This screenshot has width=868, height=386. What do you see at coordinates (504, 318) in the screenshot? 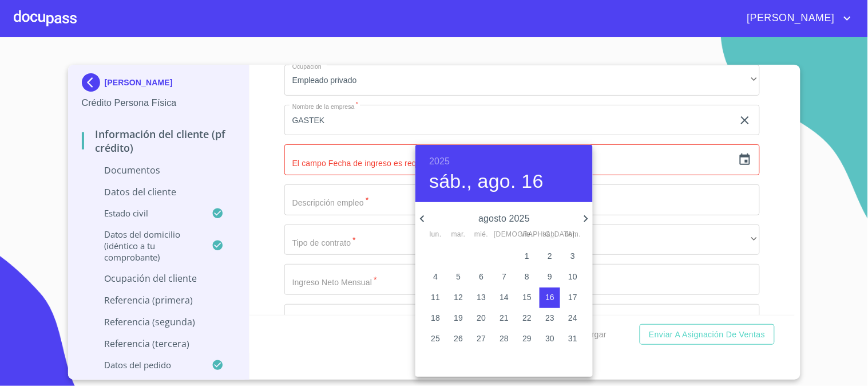
I see `button: 21` at bounding box center [504, 318].